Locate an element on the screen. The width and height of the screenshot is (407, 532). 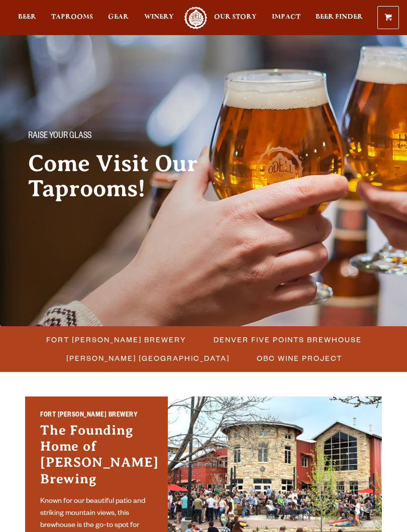
h2: Come Visit Our Taprooms! is located at coordinates (137, 176).